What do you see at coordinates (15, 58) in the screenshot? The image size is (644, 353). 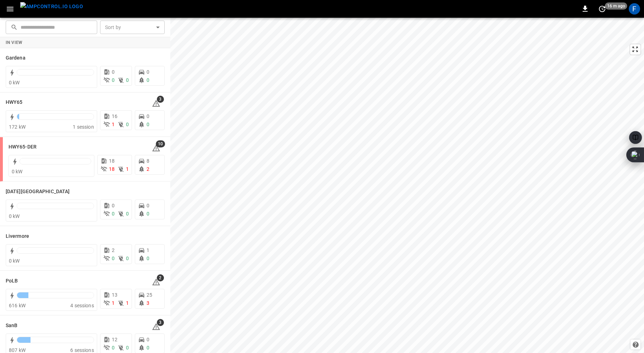 I see `h6: Gardena` at bounding box center [15, 58].